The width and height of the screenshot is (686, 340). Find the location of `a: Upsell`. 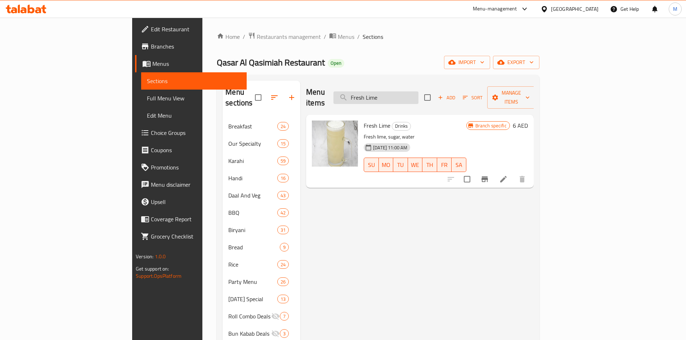

a: Upsell is located at coordinates (191, 202).